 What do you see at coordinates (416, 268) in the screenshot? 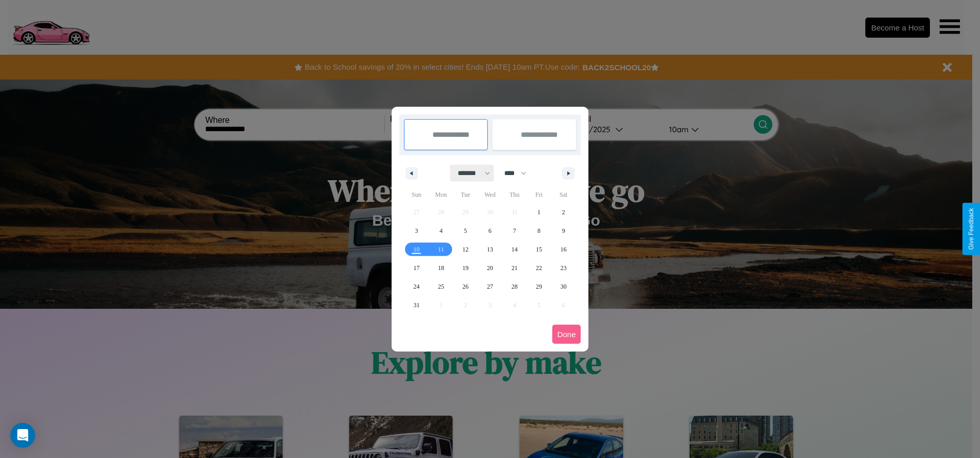
I see `span: 17` at bounding box center [416, 268].